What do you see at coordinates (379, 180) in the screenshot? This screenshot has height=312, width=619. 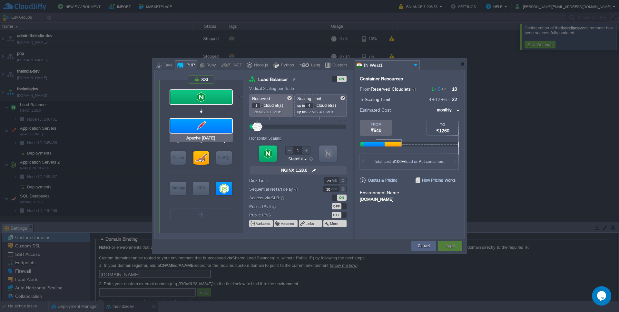 I see `span: Quotas & Pricing` at bounding box center [379, 180].